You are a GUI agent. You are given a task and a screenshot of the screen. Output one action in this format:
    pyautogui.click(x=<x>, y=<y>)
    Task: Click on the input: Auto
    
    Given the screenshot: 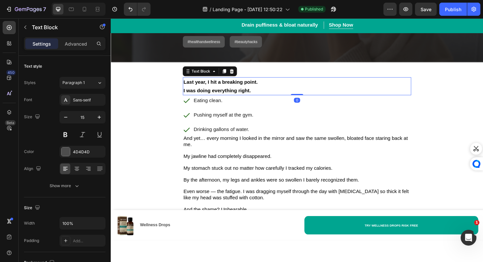 What is the action you would take?
    pyautogui.click(x=82, y=223)
    